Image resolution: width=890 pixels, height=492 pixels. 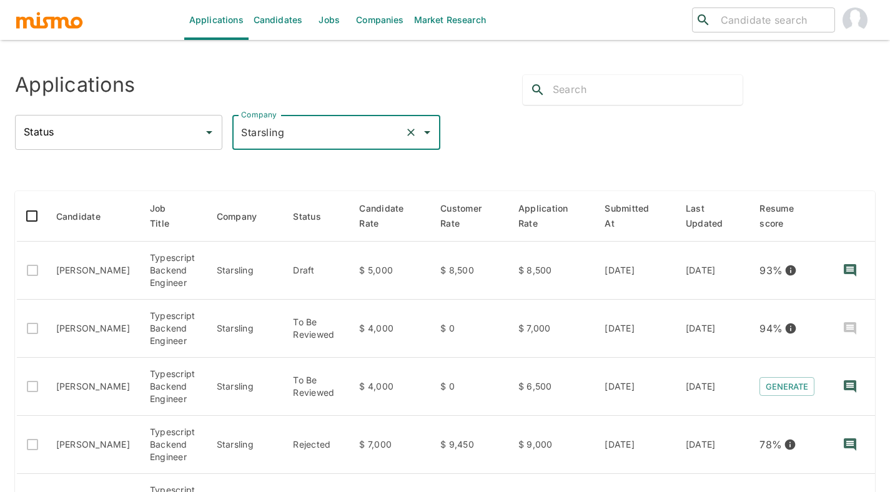 What do you see at coordinates (469, 216) in the screenshot?
I see `span: Customer Rate` at bounding box center [469, 216].